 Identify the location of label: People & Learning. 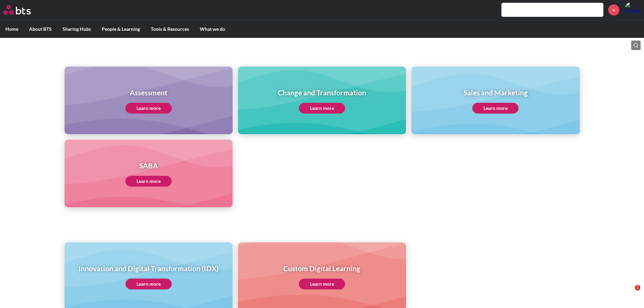
(121, 29).